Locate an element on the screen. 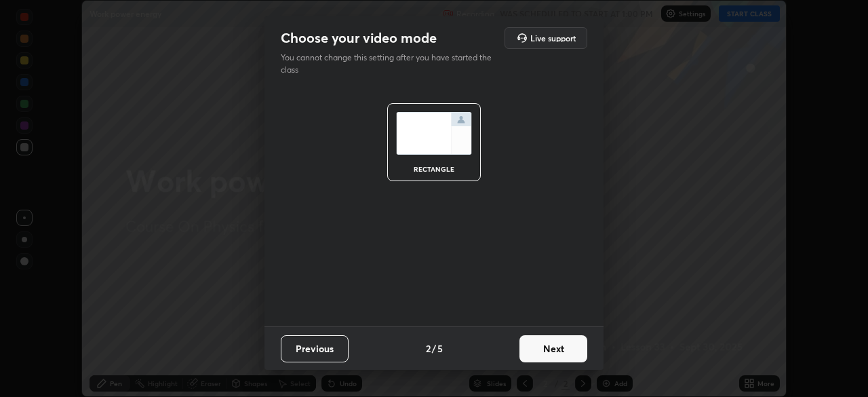  h2: Choose your video mode is located at coordinates (359, 38).